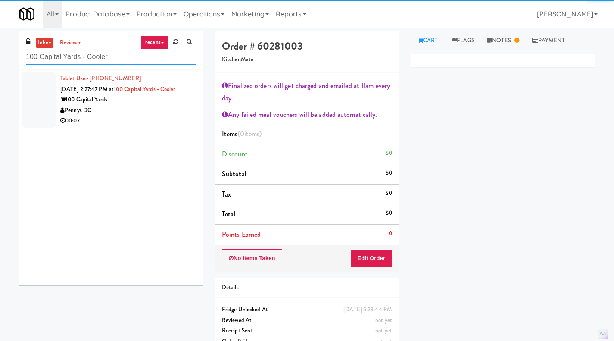 Image resolution: width=614 pixels, height=341 pixels. Describe the element at coordinates (503, 40) in the screenshot. I see `a: Notes` at that location.